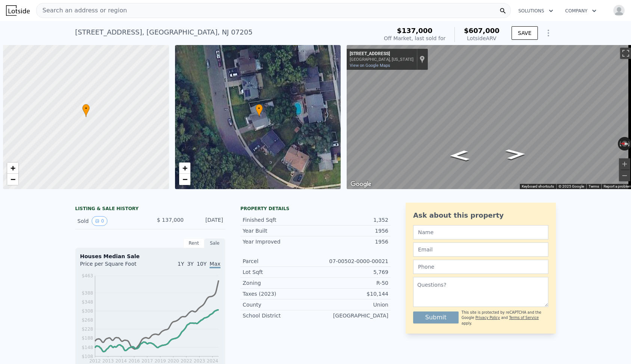 The width and height of the screenshot is (631, 364). What do you see at coordinates (415, 38) in the screenshot?
I see `div: Off Market, last sold for` at bounding box center [415, 38].